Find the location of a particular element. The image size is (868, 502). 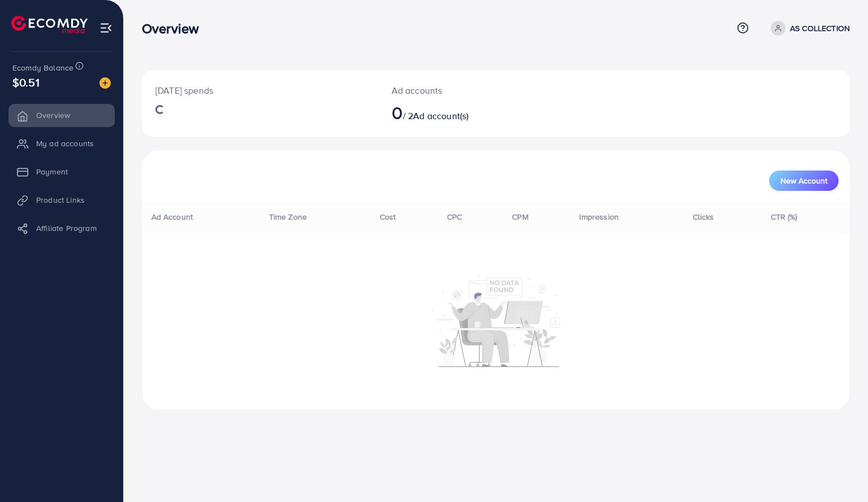

p: AS COLLECTION is located at coordinates (820, 29).